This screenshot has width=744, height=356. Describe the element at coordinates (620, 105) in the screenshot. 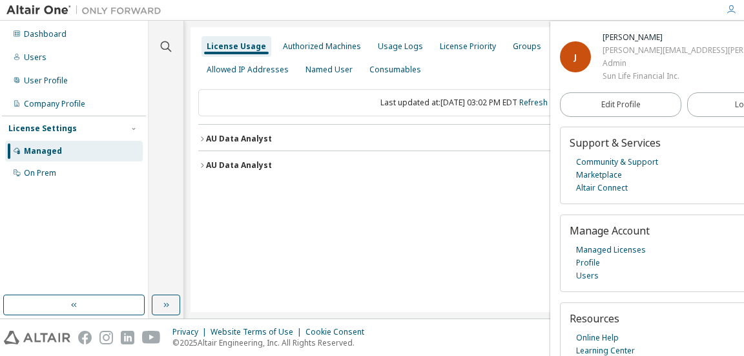

I see `a: Edit Profile` at that location.